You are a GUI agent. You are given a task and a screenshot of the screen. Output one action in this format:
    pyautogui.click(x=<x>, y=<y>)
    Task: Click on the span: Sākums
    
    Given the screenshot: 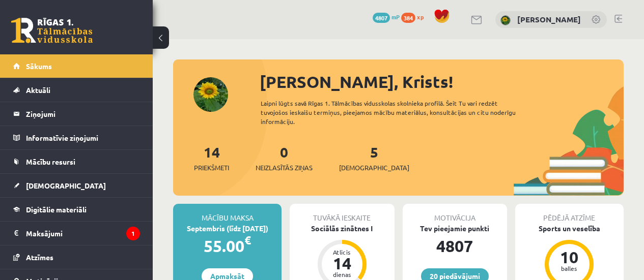 What is the action you would take?
    pyautogui.click(x=39, y=66)
    